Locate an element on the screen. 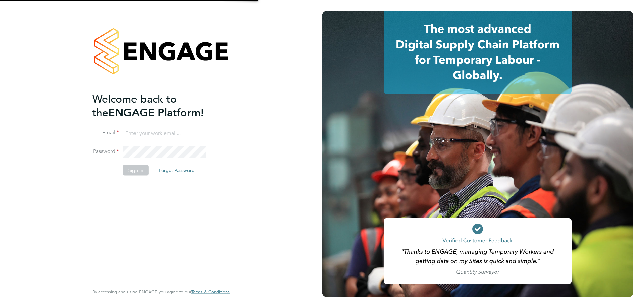  a: Terms & Conditions is located at coordinates (210, 291).